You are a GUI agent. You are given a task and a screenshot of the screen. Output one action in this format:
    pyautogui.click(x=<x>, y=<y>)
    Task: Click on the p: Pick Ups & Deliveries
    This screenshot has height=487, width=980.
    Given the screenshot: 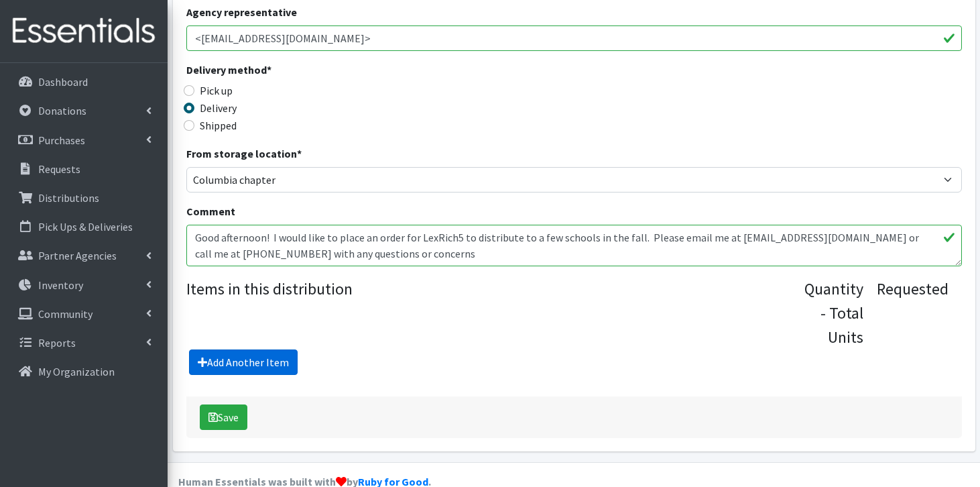 What is the action you would take?
    pyautogui.click(x=85, y=227)
    